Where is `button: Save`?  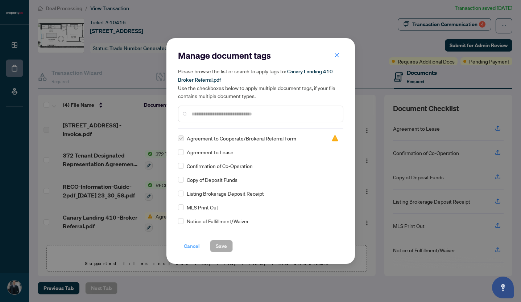 button: Save is located at coordinates (221, 246).